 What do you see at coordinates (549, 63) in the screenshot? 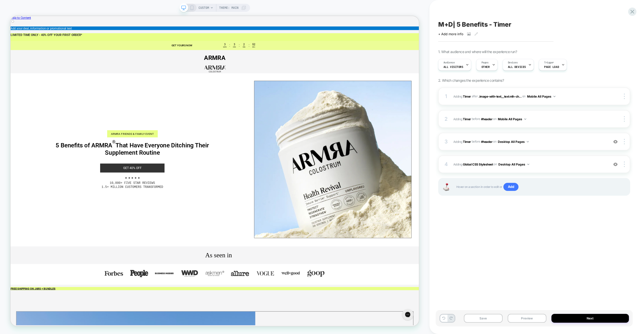
I see `span: Trigger` at bounding box center [549, 63].